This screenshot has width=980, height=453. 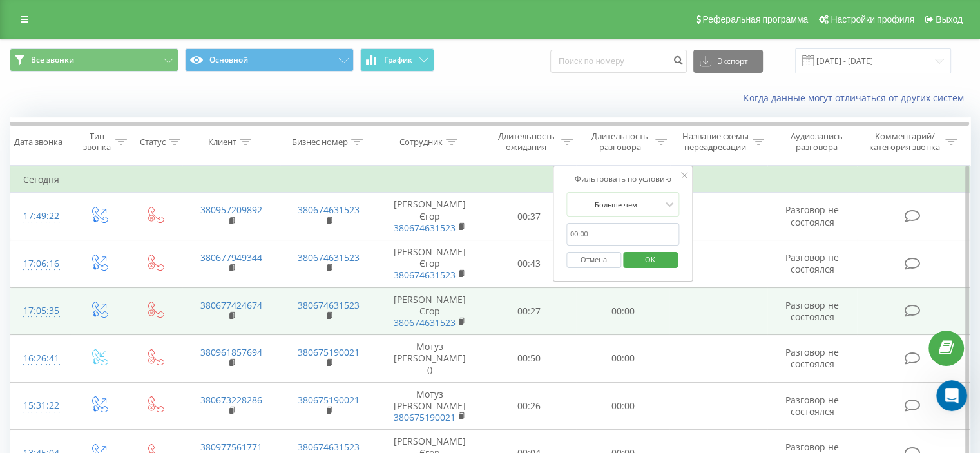 What do you see at coordinates (269, 60) in the screenshot?
I see `button: Основной` at bounding box center [269, 60].